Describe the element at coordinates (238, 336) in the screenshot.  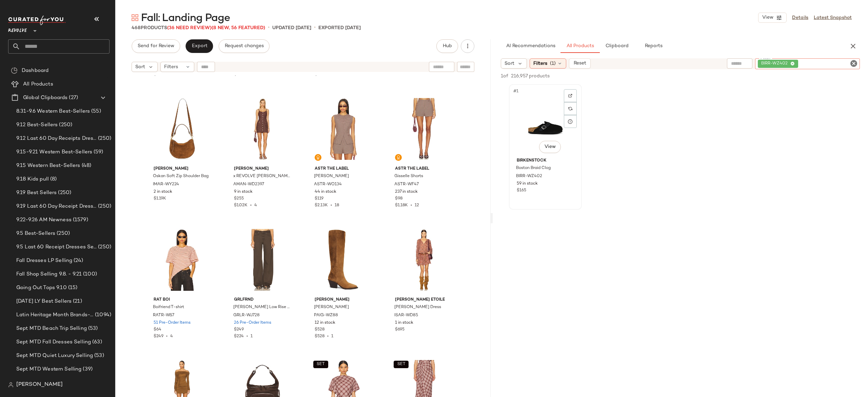
I see `span: $224` at that location.